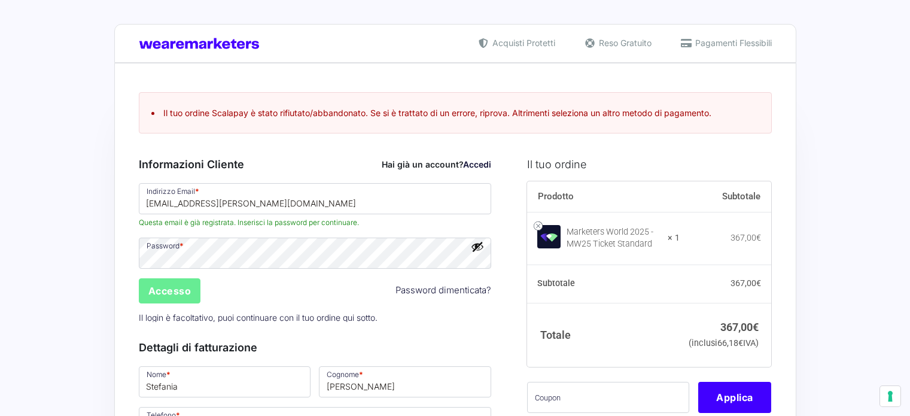  I want to click on button: Mostra password, so click(478, 247).